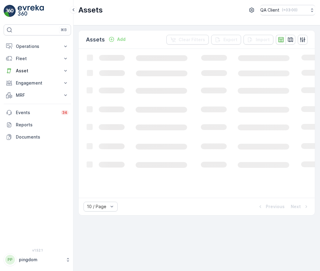 This screenshot has width=320, height=271. I want to click on p: Clear Filters, so click(192, 40).